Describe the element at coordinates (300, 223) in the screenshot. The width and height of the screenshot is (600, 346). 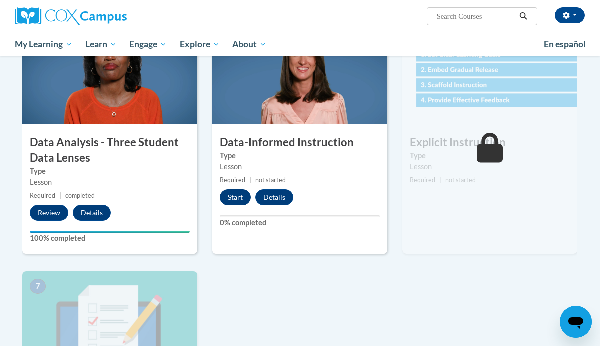
I see `label: 0% completed` at that location.